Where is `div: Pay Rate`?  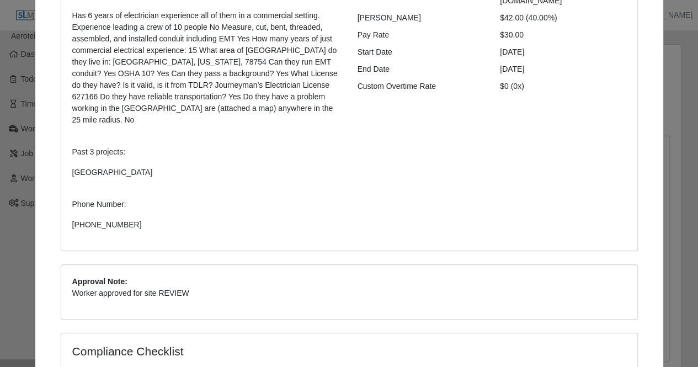
div: Pay Rate is located at coordinates (420, 35).